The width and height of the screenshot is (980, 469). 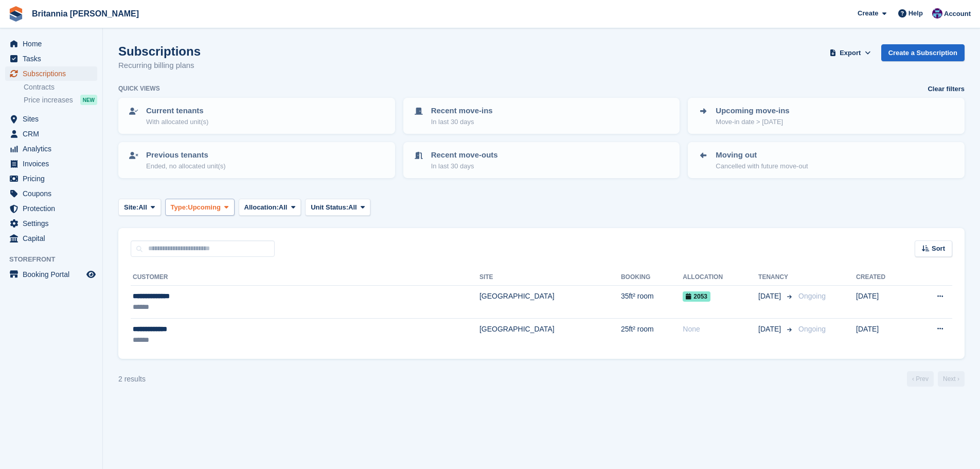 I want to click on img: stora-icon-8386f47178a22dfd0bd8f6a31ec36ba5ce8667c1dd55bd0f319d3a0aa187defe.svg, so click(x=16, y=14).